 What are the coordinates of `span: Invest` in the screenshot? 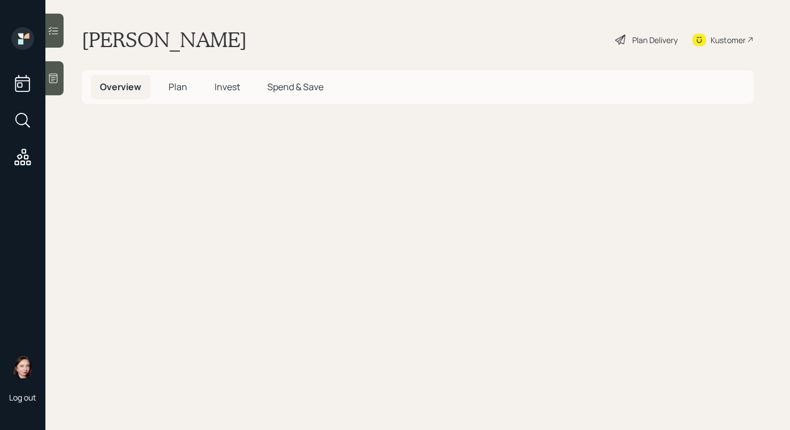 It's located at (227, 87).